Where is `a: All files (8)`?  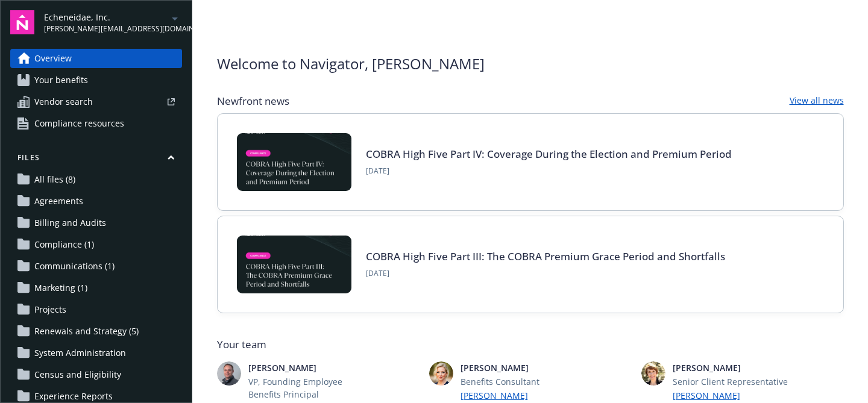
a: All files (8) is located at coordinates (96, 179).